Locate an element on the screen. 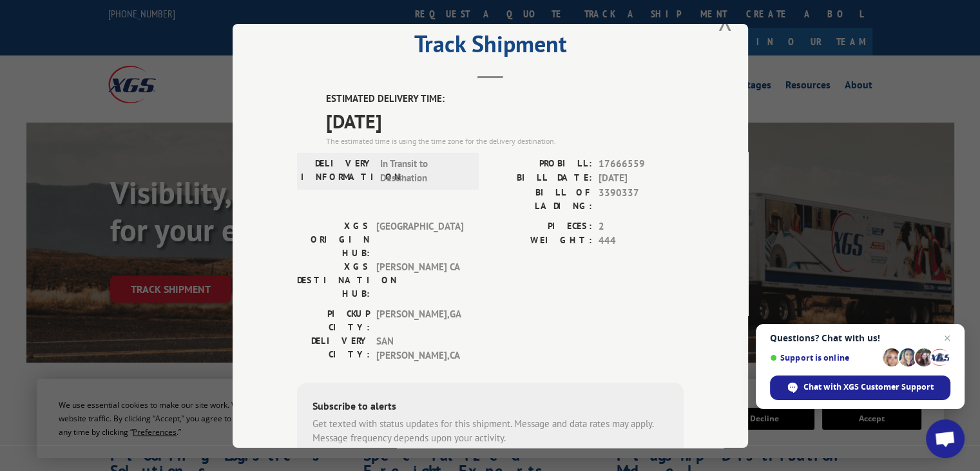 This screenshot has height=471, width=980. span: 2 is located at coordinates (641, 225).